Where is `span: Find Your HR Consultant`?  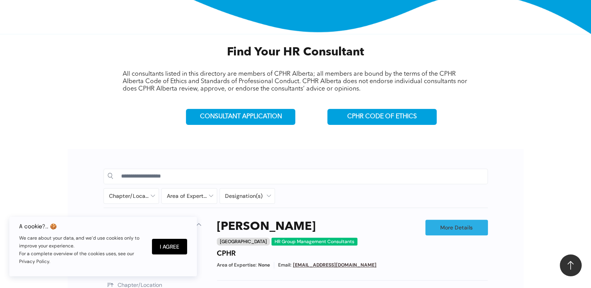 span: Find Your HR Consultant is located at coordinates (295, 52).